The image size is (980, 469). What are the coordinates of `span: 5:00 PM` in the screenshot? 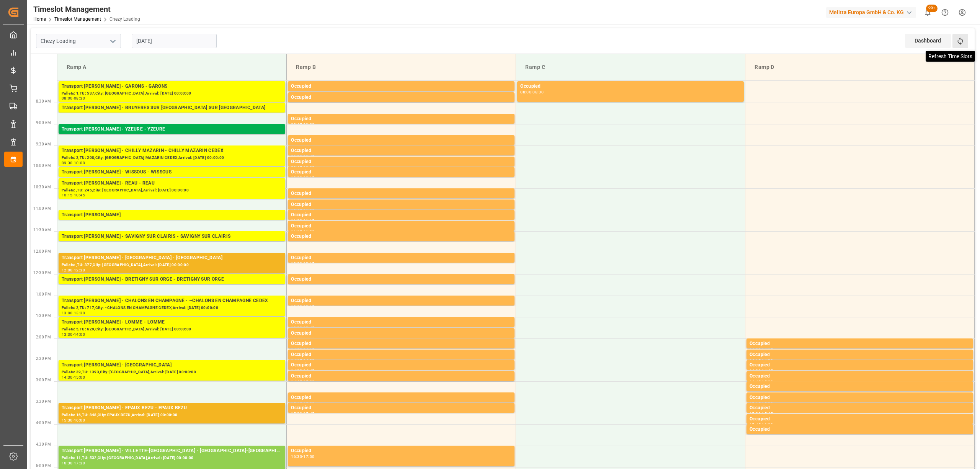 It's located at (43, 466).